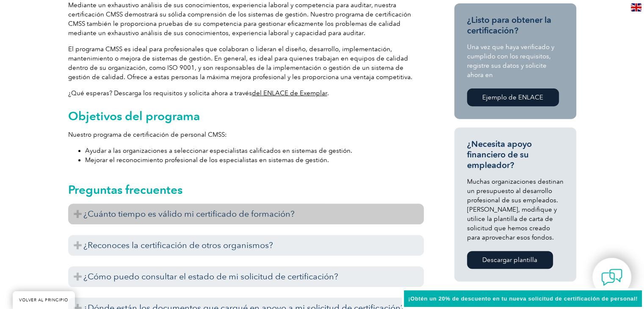 This screenshot has width=644, height=309. I want to click on font: Objetivos del programa, so click(134, 116).